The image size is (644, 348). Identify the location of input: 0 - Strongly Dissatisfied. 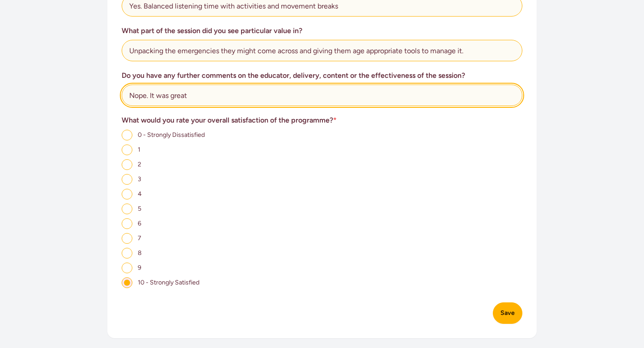
(127, 135).